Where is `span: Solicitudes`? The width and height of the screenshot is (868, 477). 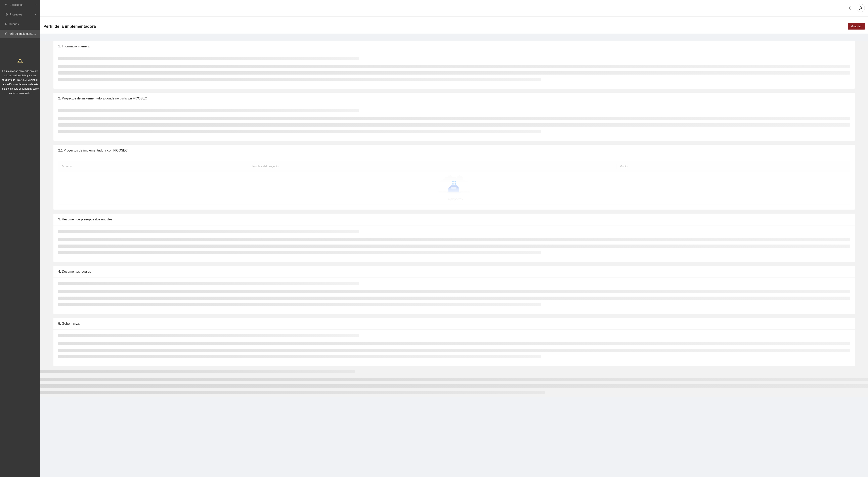 span: Solicitudes is located at coordinates (21, 5).